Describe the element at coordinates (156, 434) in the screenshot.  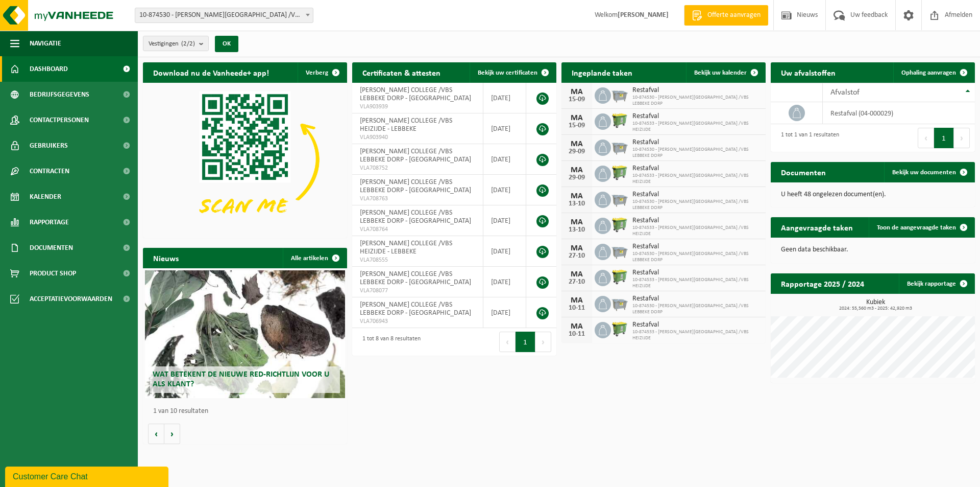
I see `button: Vorige` at that location.